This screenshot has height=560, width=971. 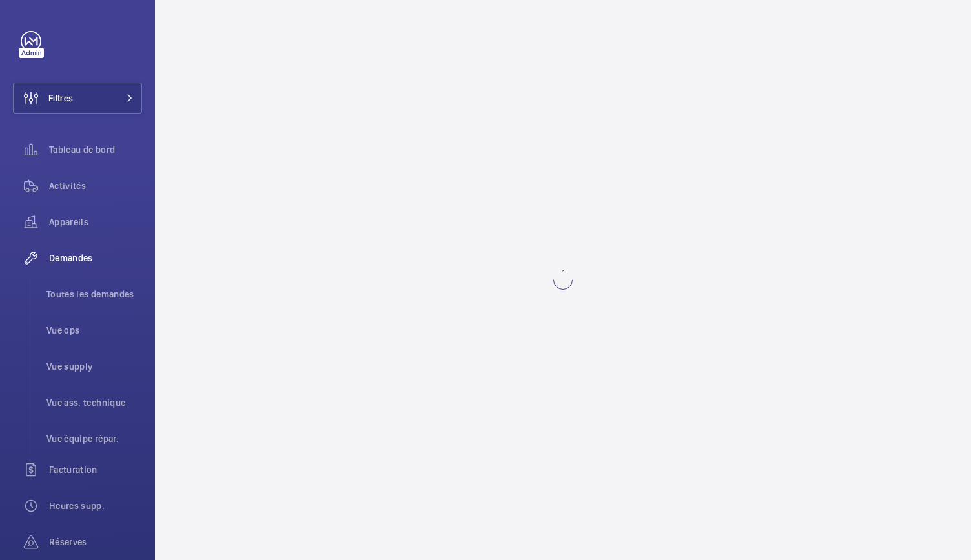 I want to click on span: Appareils, so click(x=96, y=222).